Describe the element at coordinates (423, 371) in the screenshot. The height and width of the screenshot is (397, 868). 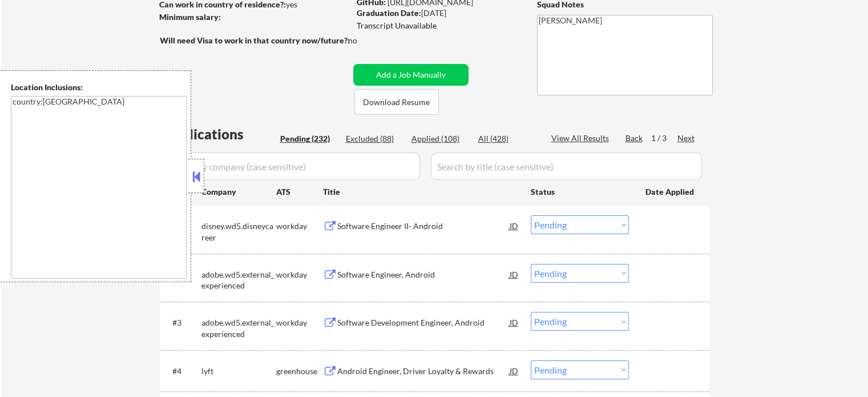
I see `div: Android Engineer, Driver Loyalty & Rewards` at that location.